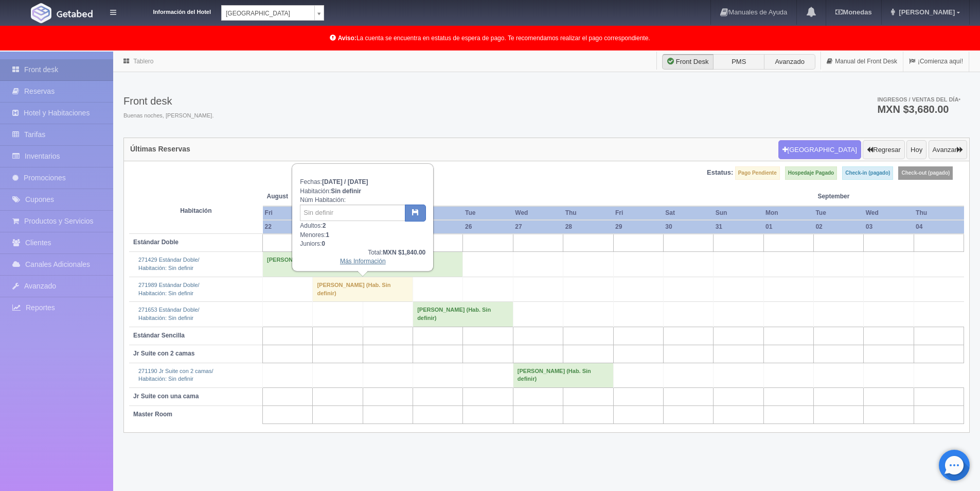  Describe the element at coordinates (169, 314) in the screenshot. I see `a: 271653 Estándar Doble/Habitación: Sin definir` at that location.